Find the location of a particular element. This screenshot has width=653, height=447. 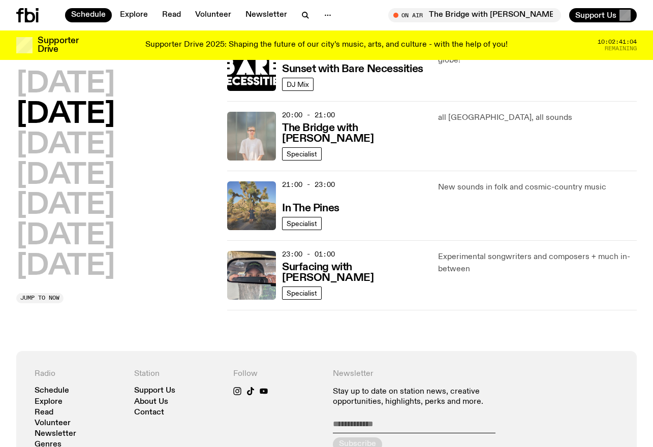

h4: Newsletter is located at coordinates (426, 374).